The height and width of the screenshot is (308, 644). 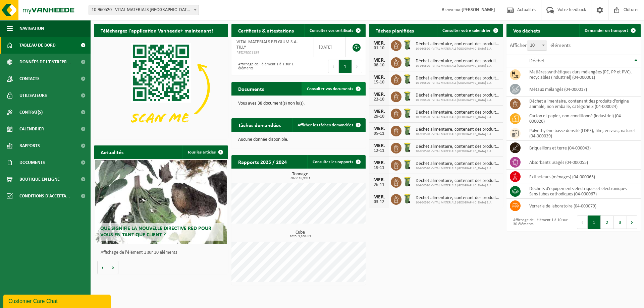 I want to click on span: Que signifie la nouvelle directive RED pour vous en tant que client ?, so click(x=156, y=232).